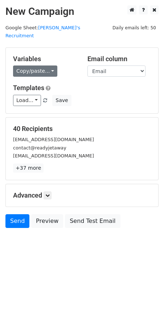 The width and height of the screenshot is (164, 313). Describe the element at coordinates (134, 28) in the screenshot. I see `span: Daily emails left: 50` at that location.